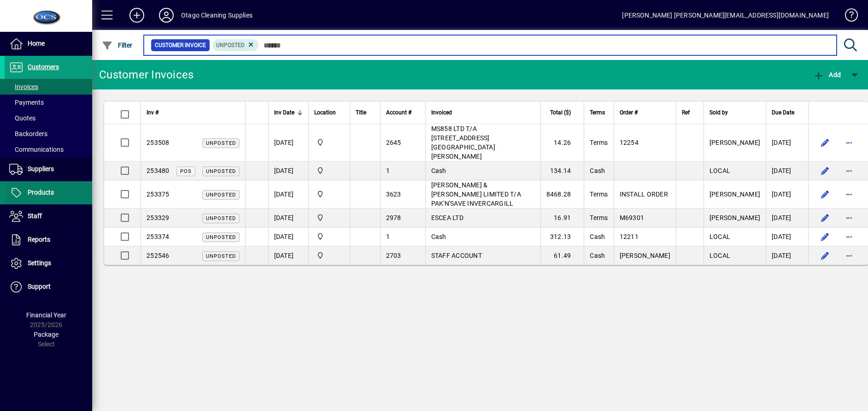 The width and height of the screenshot is (868, 411). I want to click on mat-chip: Customer Invoice Status: Unposted, so click(235, 45).